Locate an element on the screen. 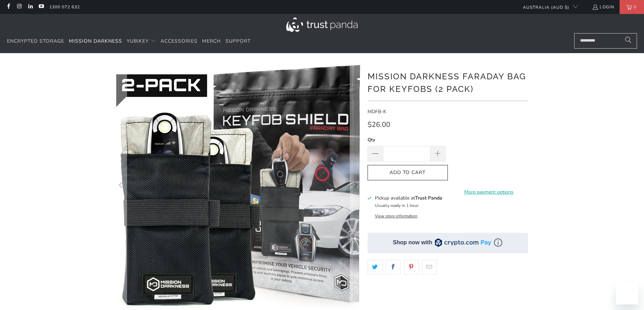 Image resolution: width=644 pixels, height=310 pixels. input: Search... is located at coordinates (606, 41).